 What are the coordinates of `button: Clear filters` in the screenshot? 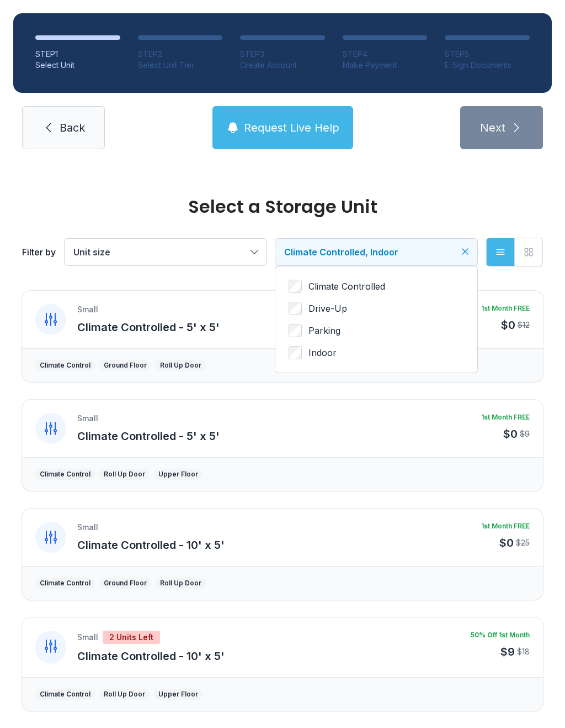 It's located at (465, 252).